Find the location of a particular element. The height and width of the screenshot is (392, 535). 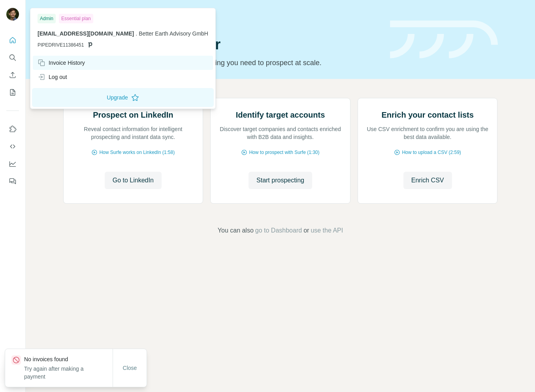

button: Use Surfe API is located at coordinates (13, 146).